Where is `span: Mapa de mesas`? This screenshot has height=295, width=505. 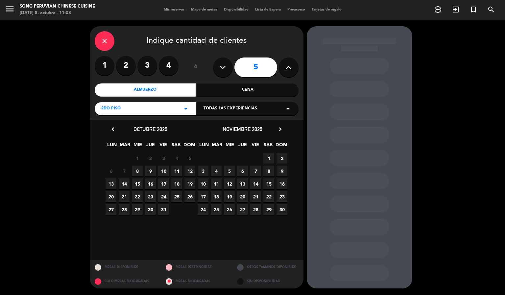 span: Mapa de mesas is located at coordinates (204, 10).